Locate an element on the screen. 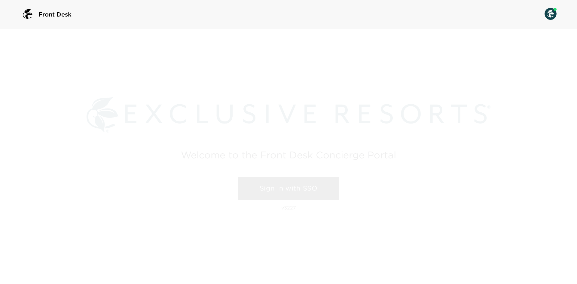  img: Exclusive Resorts logo is located at coordinates (288, 115).